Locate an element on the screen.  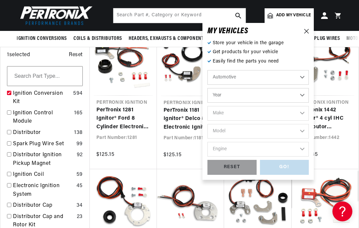
div: 594 is located at coordinates (78, 94).